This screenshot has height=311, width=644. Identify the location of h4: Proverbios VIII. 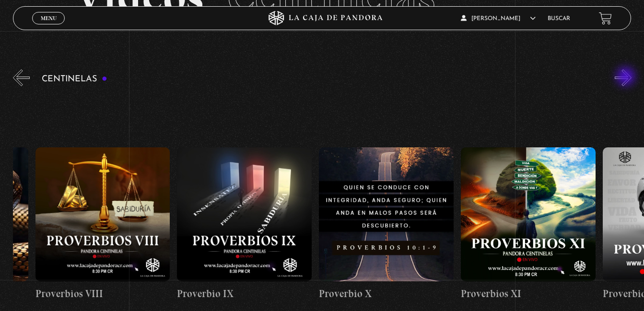
(103, 294).